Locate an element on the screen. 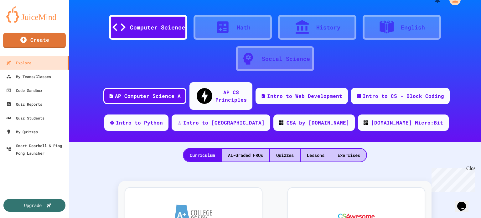  div: English is located at coordinates (412, 27).